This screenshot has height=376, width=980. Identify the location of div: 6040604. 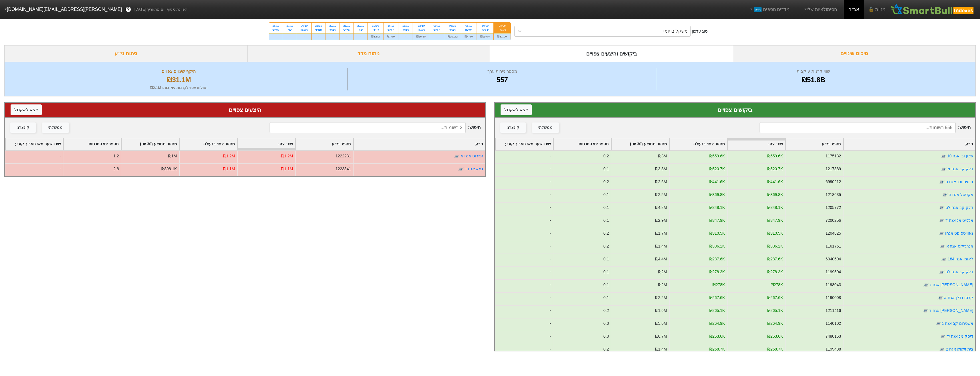
(833, 259).